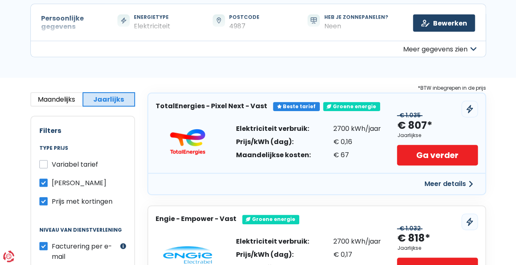  What do you see at coordinates (188, 255) in the screenshot?
I see `img: Engie` at bounding box center [188, 255].